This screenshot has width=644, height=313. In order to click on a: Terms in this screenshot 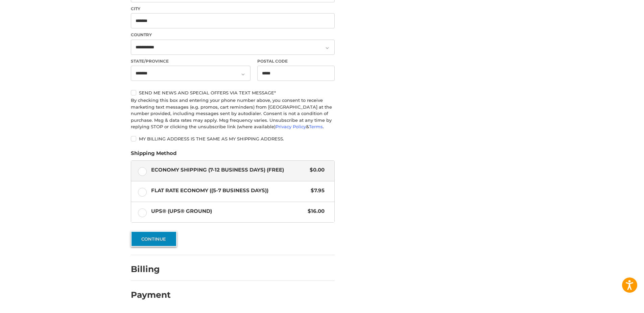, I will do `click(316, 127)`.